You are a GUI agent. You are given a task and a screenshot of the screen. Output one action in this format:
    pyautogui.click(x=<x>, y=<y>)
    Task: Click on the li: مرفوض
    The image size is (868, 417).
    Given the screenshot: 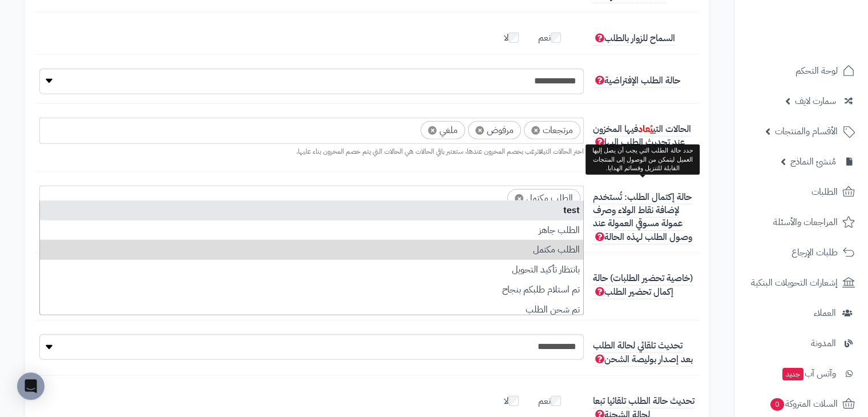 What is the action you would take?
    pyautogui.click(x=494, y=130)
    